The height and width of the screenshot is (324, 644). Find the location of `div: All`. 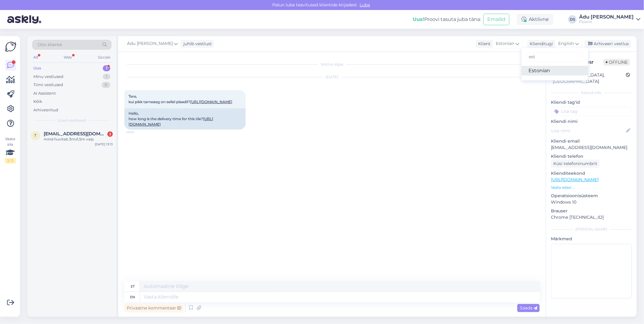

div: All is located at coordinates (35, 57).